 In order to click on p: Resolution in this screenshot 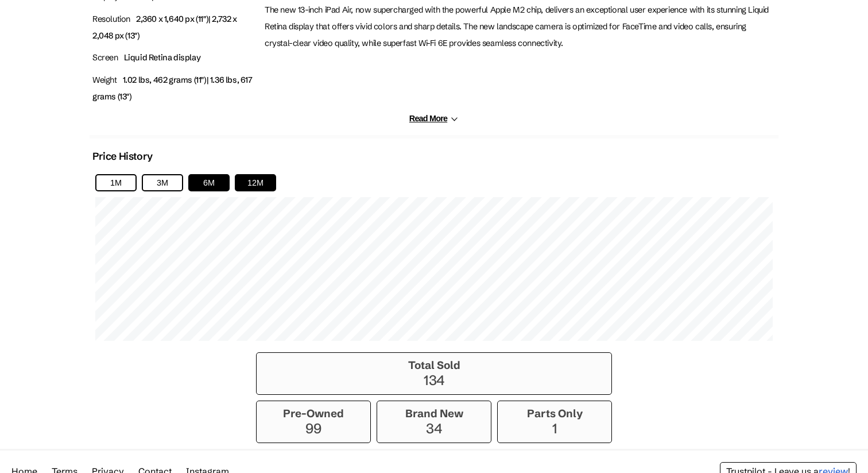, I will do `click(175, 28)`.